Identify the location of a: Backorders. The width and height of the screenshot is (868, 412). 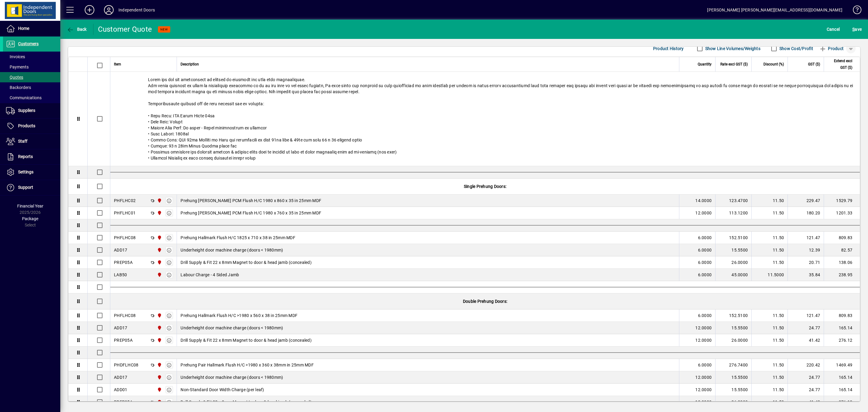
(32, 87).